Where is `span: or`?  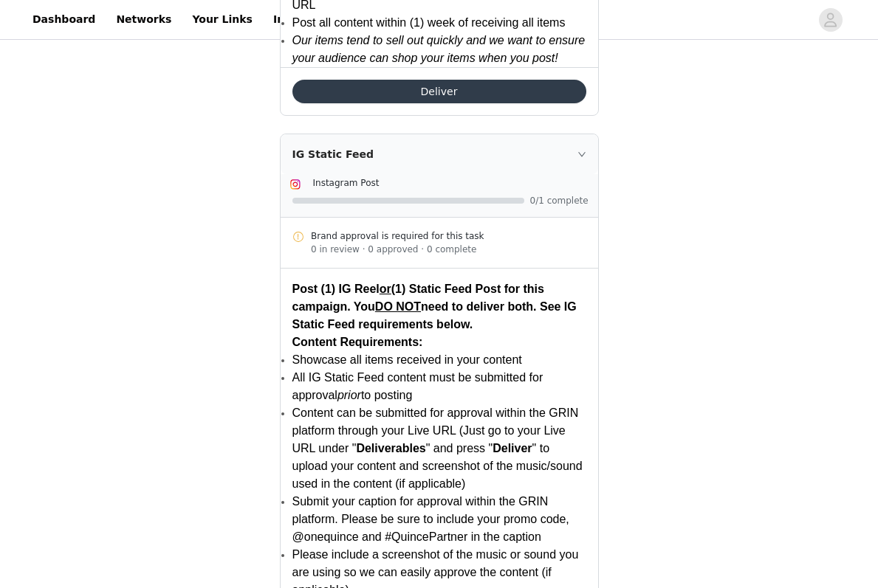
span: or is located at coordinates (385, 289).